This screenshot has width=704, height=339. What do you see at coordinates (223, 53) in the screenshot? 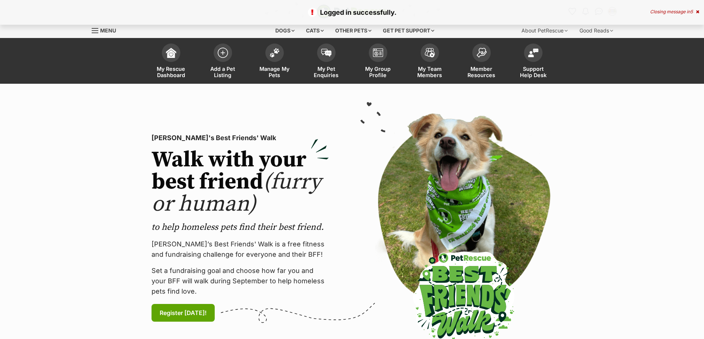
I see `img: add-pet-listing-icon-0afa8454b4691262ce3f59096e99ab1cd57d4a30225e0717b998d2c9b9846f56.svg` at bounding box center [223, 53].